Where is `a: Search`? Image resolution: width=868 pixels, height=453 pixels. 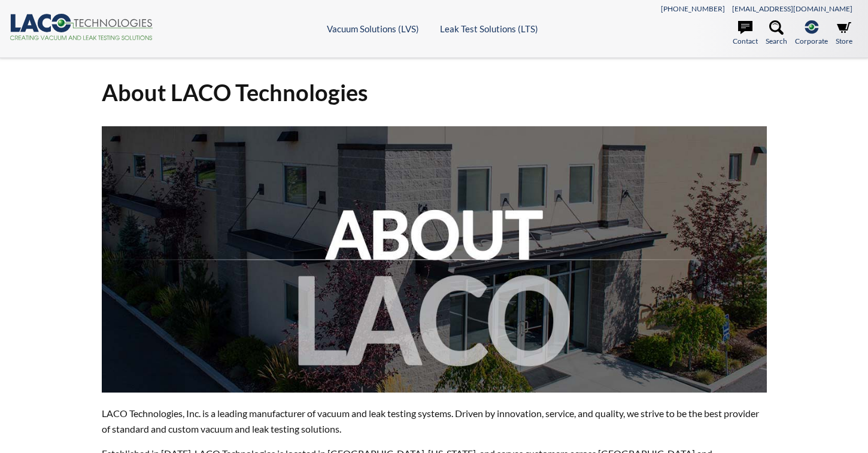 a: Search is located at coordinates (777, 34).